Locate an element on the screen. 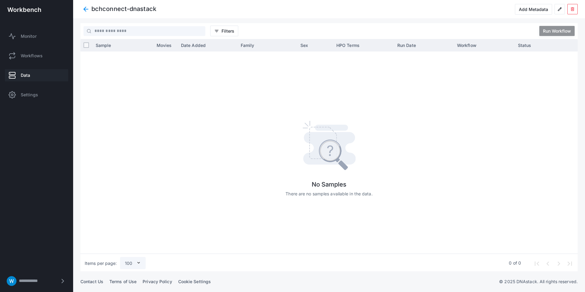 The width and height of the screenshot is (585, 292). div: 0 of 0 is located at coordinates (515, 263).